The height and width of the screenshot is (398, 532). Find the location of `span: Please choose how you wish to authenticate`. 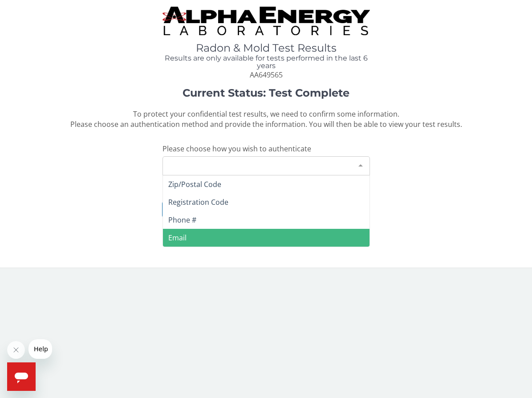

span: Please choose how you wish to authenticate is located at coordinates (237, 149).